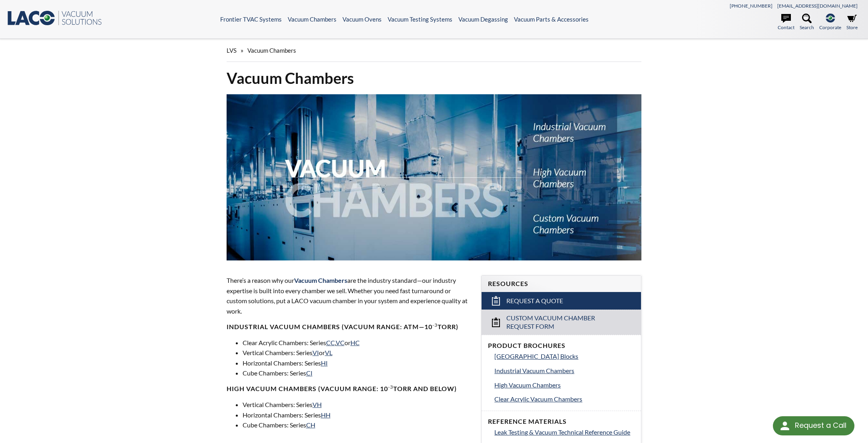  What do you see at coordinates (326, 415) in the screenshot?
I see `a: HH` at bounding box center [326, 415].